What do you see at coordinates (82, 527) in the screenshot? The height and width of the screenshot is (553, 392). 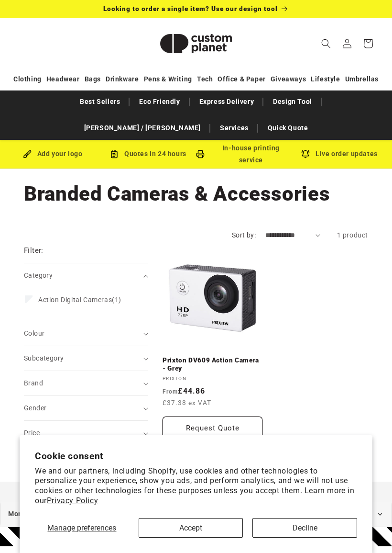 I see `button: Manage preferences` at bounding box center [82, 527].